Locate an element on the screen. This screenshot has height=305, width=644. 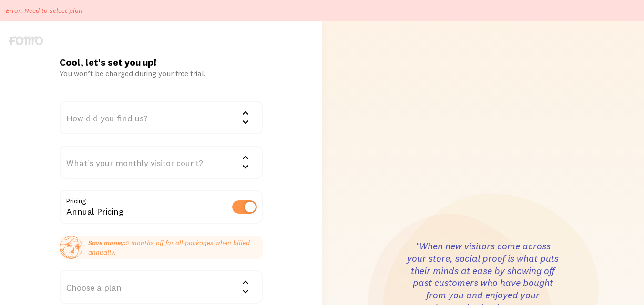
h1: Cool, let's set you up! is located at coordinates (161, 62).